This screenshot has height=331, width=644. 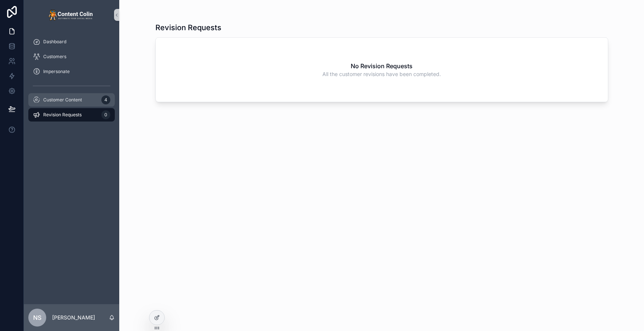 What do you see at coordinates (382, 74) in the screenshot?
I see `span: All the customer revisions have been completed.` at bounding box center [382, 74].